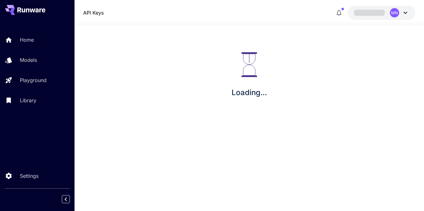  Describe the element at coordinates (33, 80) in the screenshot. I see `p: Playground` at that location.